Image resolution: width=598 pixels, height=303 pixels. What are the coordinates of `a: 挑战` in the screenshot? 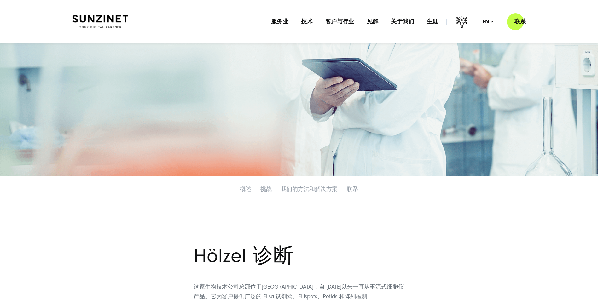 It's located at (266, 189).